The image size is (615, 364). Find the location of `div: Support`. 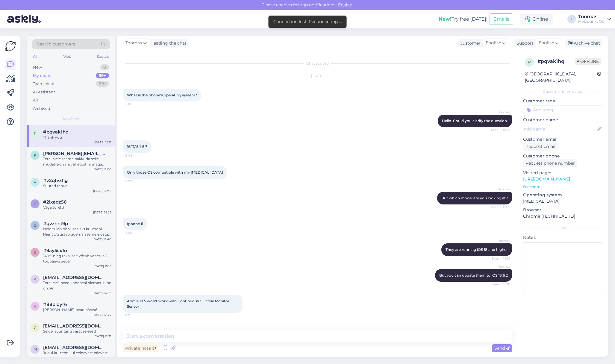

div: Support is located at coordinates (524, 43).